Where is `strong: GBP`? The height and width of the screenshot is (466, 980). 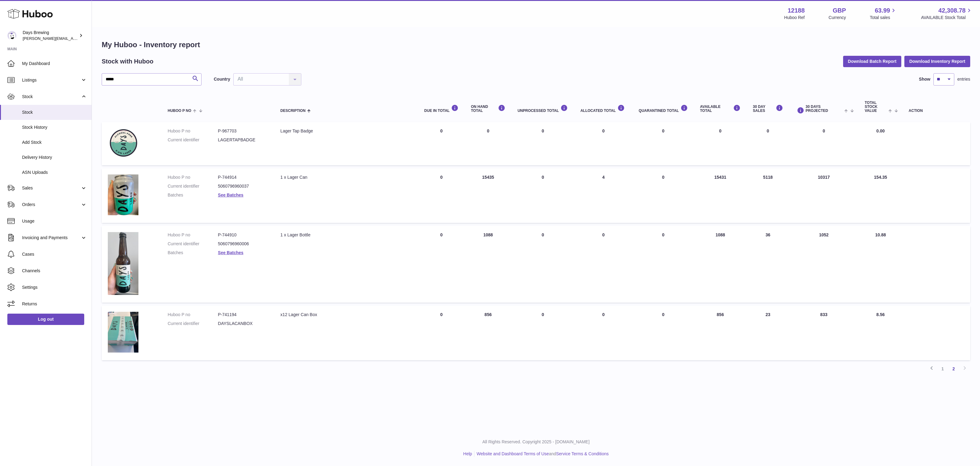
strong: GBP is located at coordinates (839, 10).